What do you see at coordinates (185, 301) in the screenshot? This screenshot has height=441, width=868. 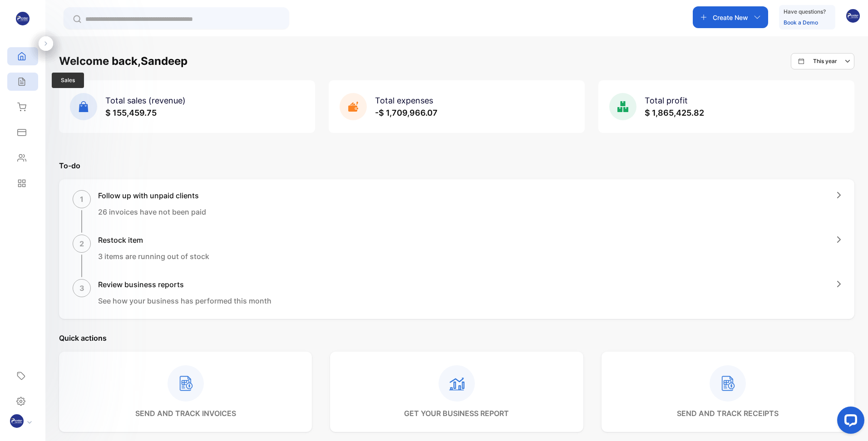 I see `p: See how your business has performed this month` at bounding box center [185, 301].